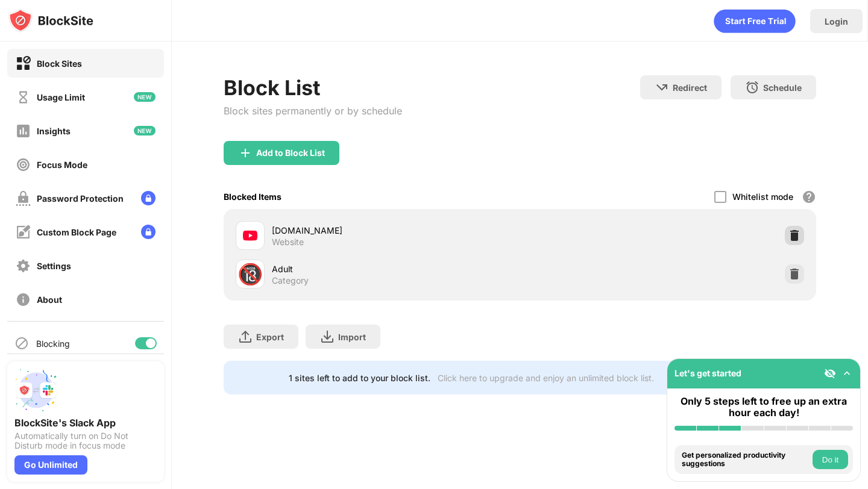 The image size is (868, 489). I want to click on img: push-slack.svg, so click(36, 391).